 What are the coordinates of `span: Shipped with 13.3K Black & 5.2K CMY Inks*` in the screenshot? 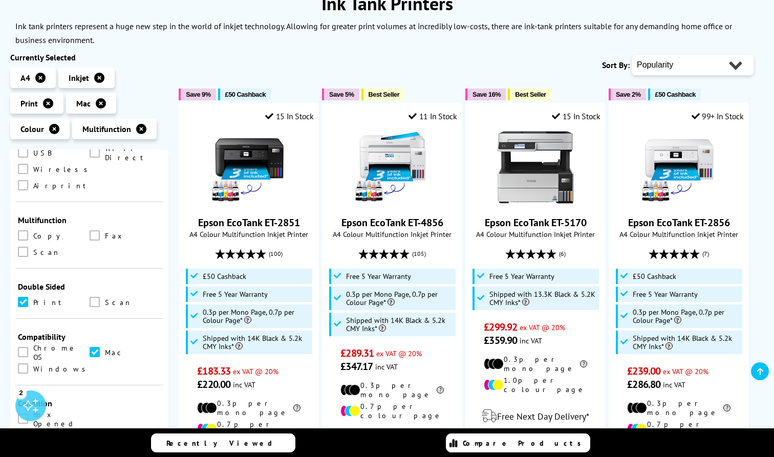 It's located at (543, 298).